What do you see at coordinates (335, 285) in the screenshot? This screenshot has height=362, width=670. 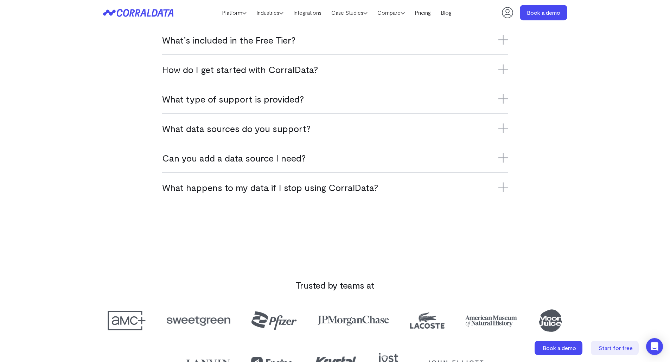 I see `h3: Trusted by teams at` at bounding box center [335, 285].